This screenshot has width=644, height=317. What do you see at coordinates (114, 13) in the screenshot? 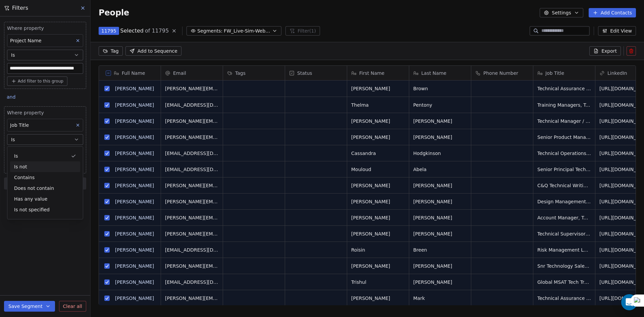
I see `span: People` at bounding box center [114, 13].